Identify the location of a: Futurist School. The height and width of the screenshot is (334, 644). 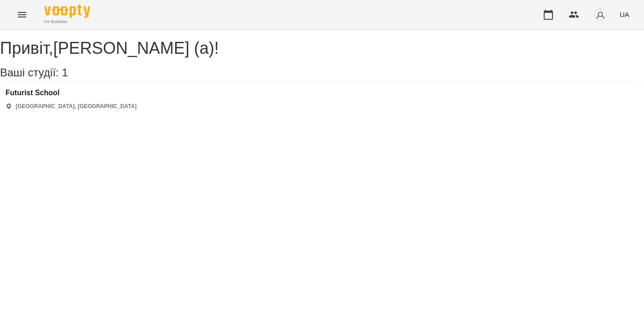
(71, 93).